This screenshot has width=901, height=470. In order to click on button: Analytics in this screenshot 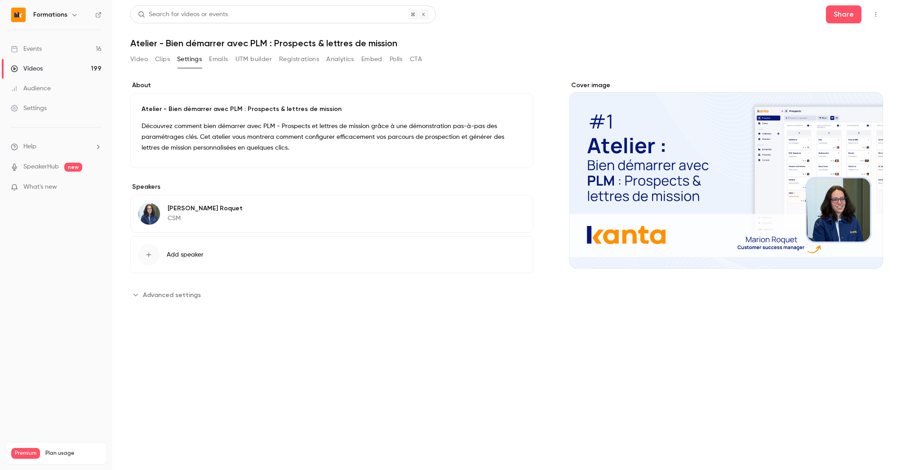, I will do `click(340, 59)`.